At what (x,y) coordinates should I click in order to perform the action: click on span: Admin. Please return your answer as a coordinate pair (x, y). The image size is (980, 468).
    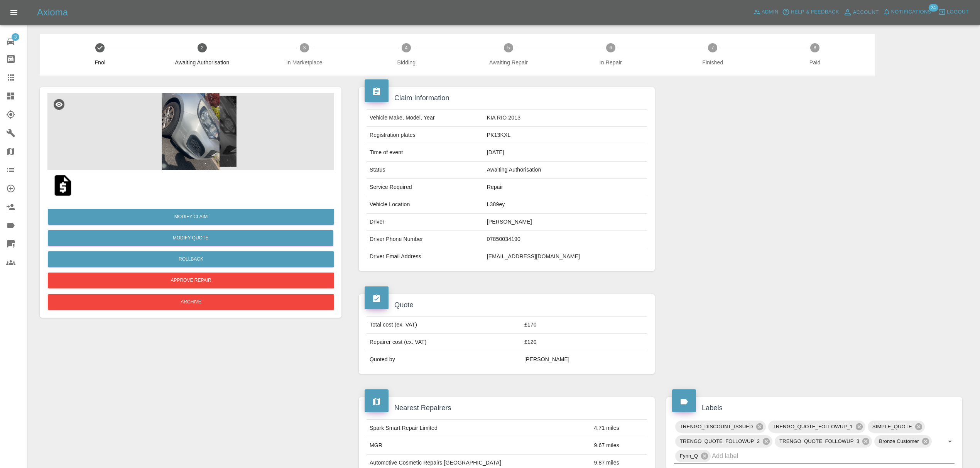
    Looking at the image, I should click on (770, 12).